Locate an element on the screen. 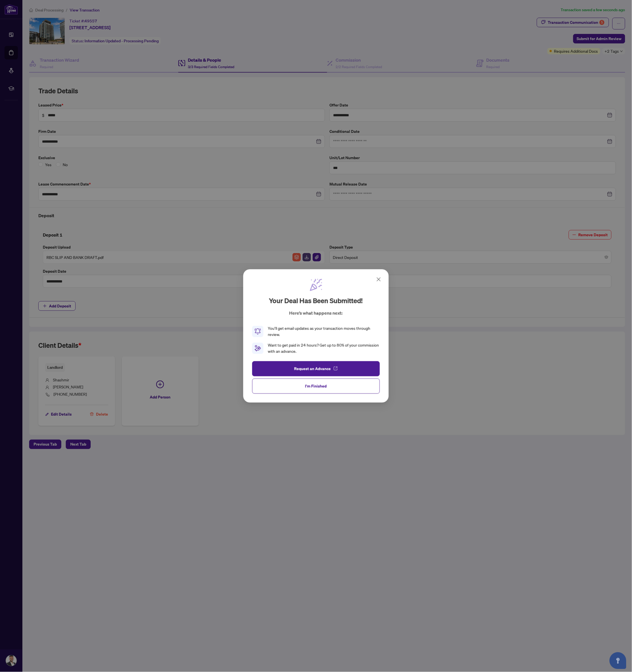  h2: Your deal has been submitted! is located at coordinates (316, 301).